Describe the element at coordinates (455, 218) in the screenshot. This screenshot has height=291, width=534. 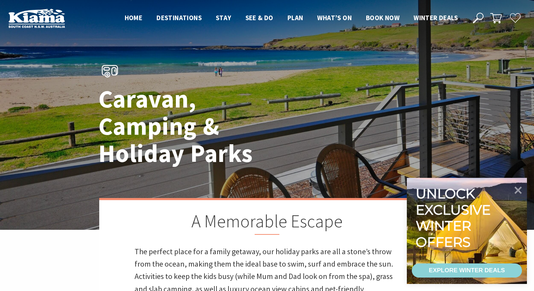
I see `div: Unlock exclusive winter offers` at that location.